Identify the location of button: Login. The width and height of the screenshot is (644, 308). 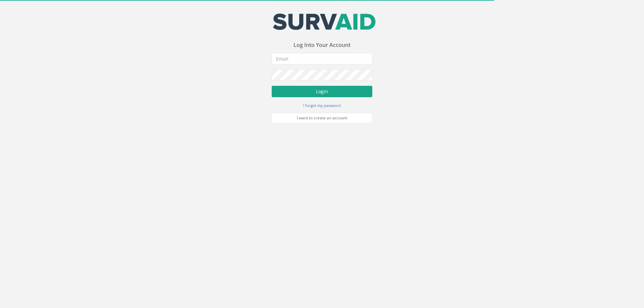
(322, 91).